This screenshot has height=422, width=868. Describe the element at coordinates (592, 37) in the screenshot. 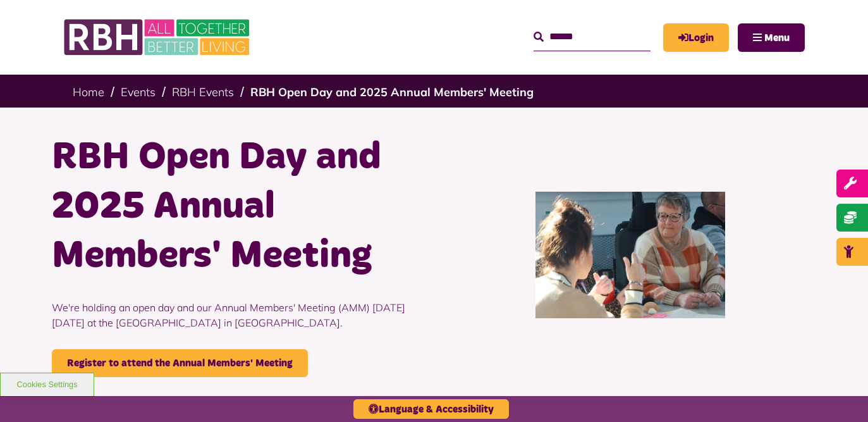

I see `input: Search` at that location.